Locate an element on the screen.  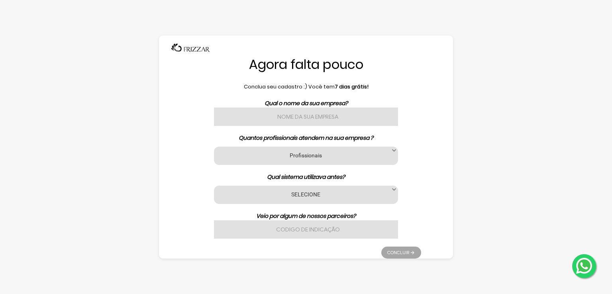
p: Quantos profissionais atendem na sua empresa ? is located at coordinates (306, 138).